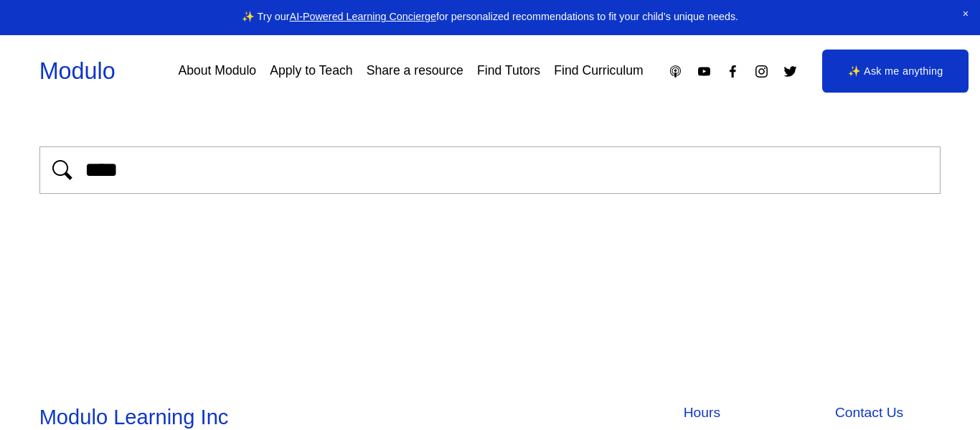 The height and width of the screenshot is (430, 980). I want to click on a: Twitter, so click(790, 71).